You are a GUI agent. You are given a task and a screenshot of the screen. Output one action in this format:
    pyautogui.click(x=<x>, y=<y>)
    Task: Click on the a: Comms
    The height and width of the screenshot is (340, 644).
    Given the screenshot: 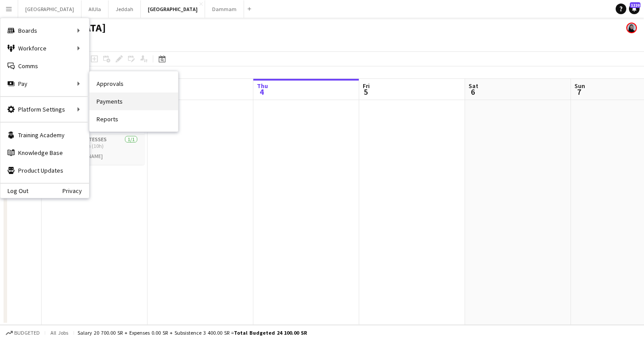 What is the action you would take?
    pyautogui.click(x=45, y=66)
    